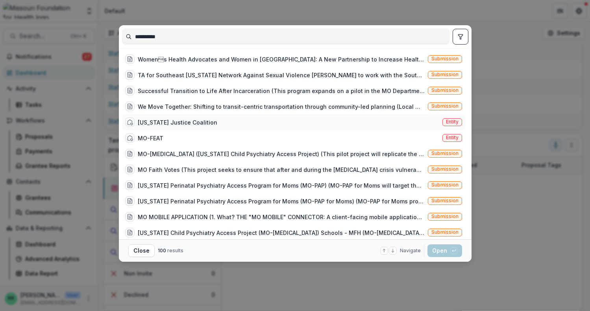 The width and height of the screenshot is (590, 311). I want to click on span: Navigate, so click(410, 250).